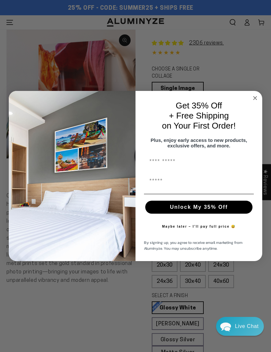 The image size is (271, 352). What do you see at coordinates (240, 327) in the screenshot?
I see `div: Chat widget toggle` at bounding box center [240, 327].